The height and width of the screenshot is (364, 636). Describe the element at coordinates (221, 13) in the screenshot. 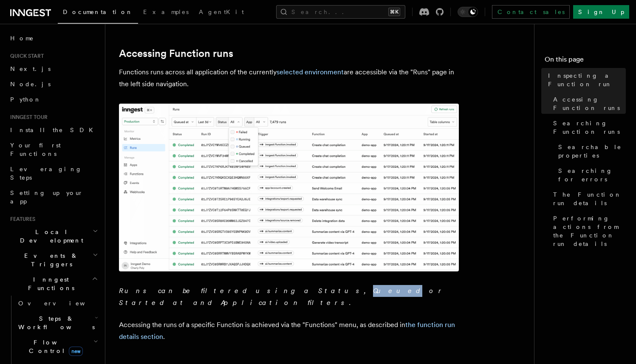

I see `a: AgentKit` at that location.